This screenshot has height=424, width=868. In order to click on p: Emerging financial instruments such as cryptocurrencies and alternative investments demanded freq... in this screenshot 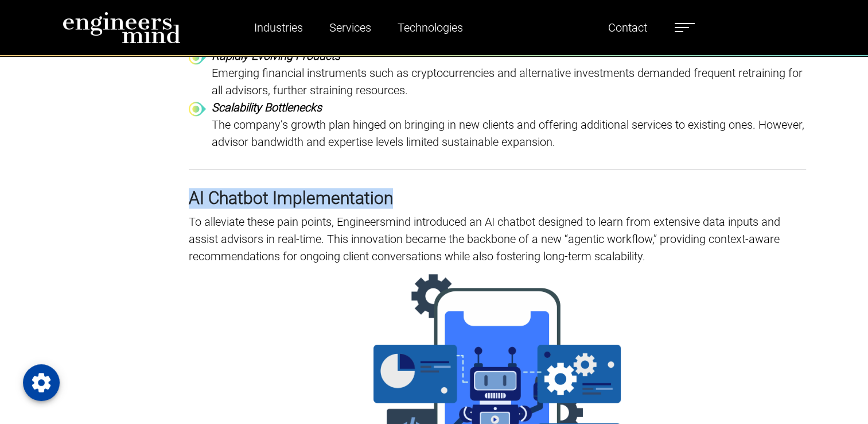, I will do `click(509, 81)`.